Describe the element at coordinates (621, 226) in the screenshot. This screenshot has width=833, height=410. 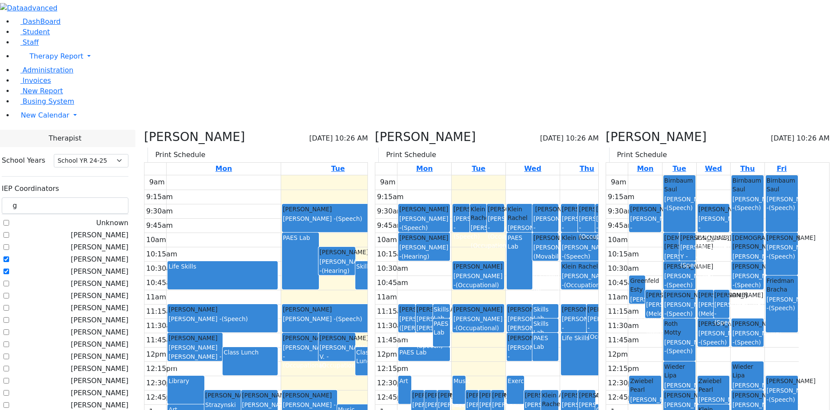
I see `div: 9:45am` at that location.